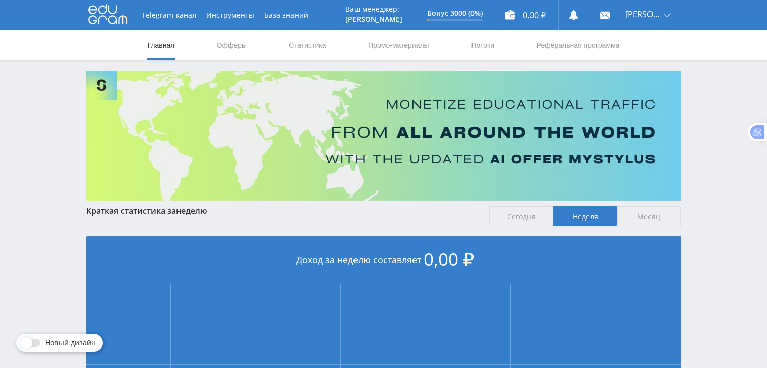  Describe the element at coordinates (585, 216) in the screenshot. I see `span: Неделя` at that location.